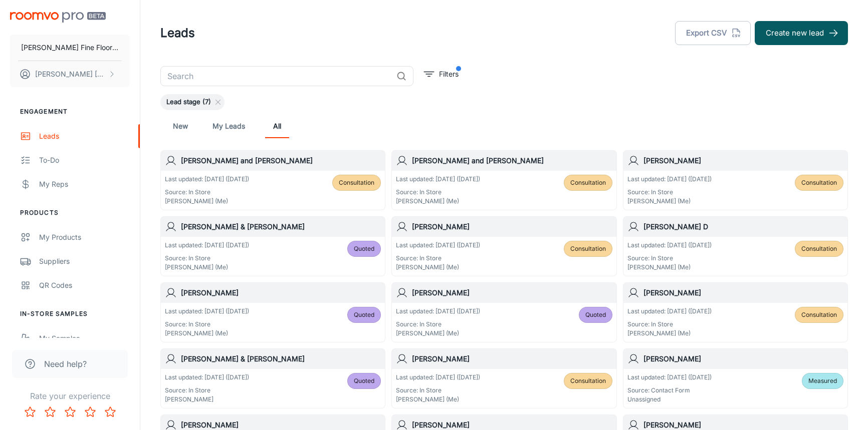 The width and height of the screenshot is (868, 430). Describe the element at coordinates (276, 76) in the screenshot. I see `input: Search` at that location.